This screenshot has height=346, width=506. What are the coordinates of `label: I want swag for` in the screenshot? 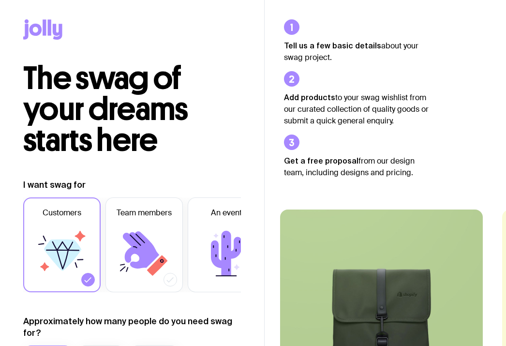 It's located at (54, 185).